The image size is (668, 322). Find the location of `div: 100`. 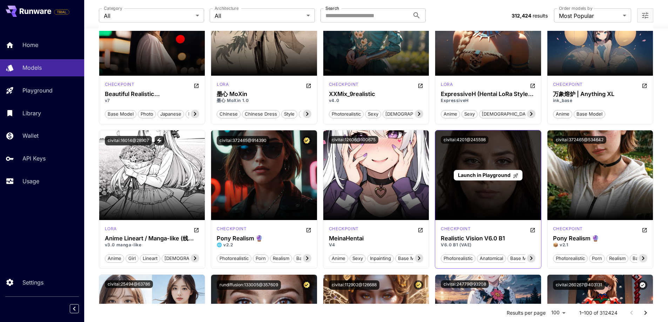

div: 100 is located at coordinates (559, 313).